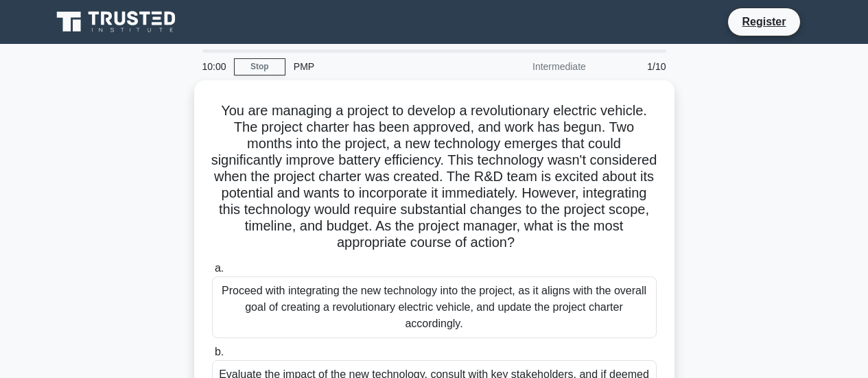 The width and height of the screenshot is (868, 378). Describe the element at coordinates (219, 268) in the screenshot. I see `span: a.` at that location.